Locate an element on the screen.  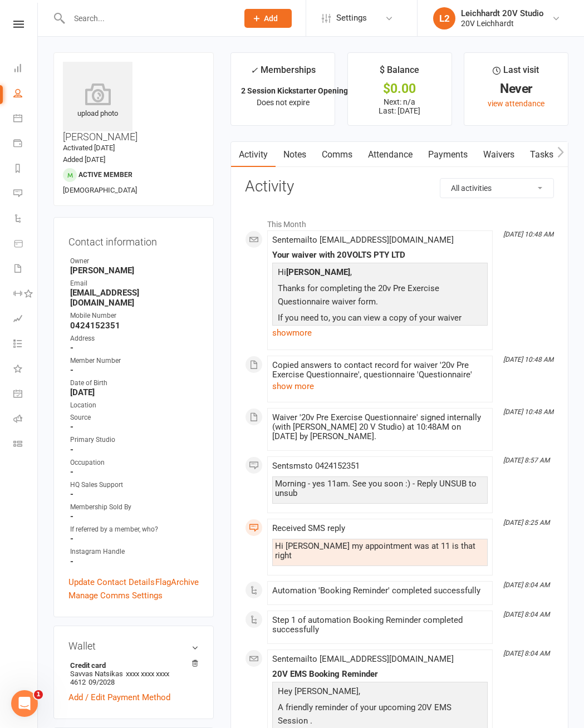
a: Dashboard is located at coordinates (25, 69).